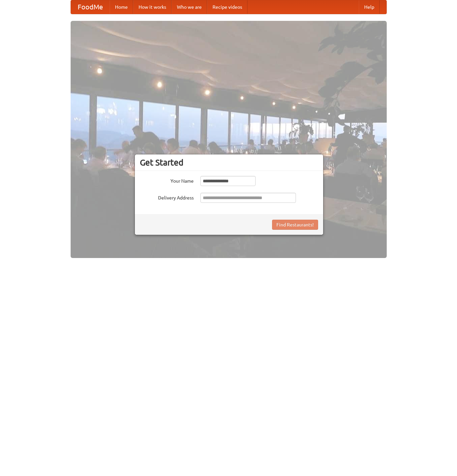 The width and height of the screenshot is (457, 476). Describe the element at coordinates (189, 7) in the screenshot. I see `a: Who we are` at that location.